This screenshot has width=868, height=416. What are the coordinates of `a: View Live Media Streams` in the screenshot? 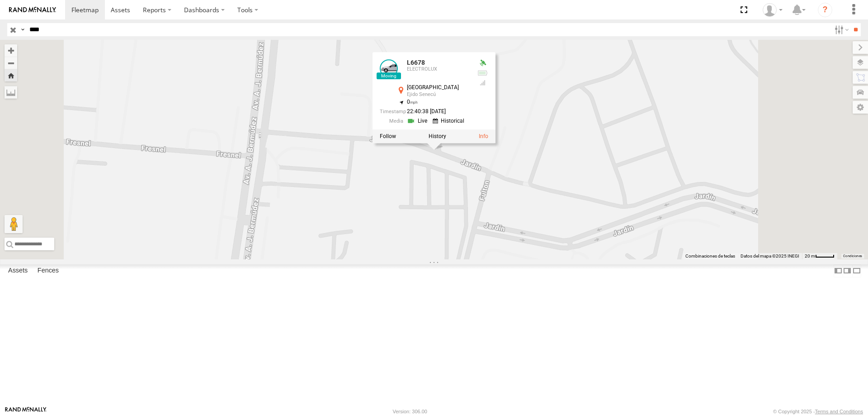 It's located at (418, 121).